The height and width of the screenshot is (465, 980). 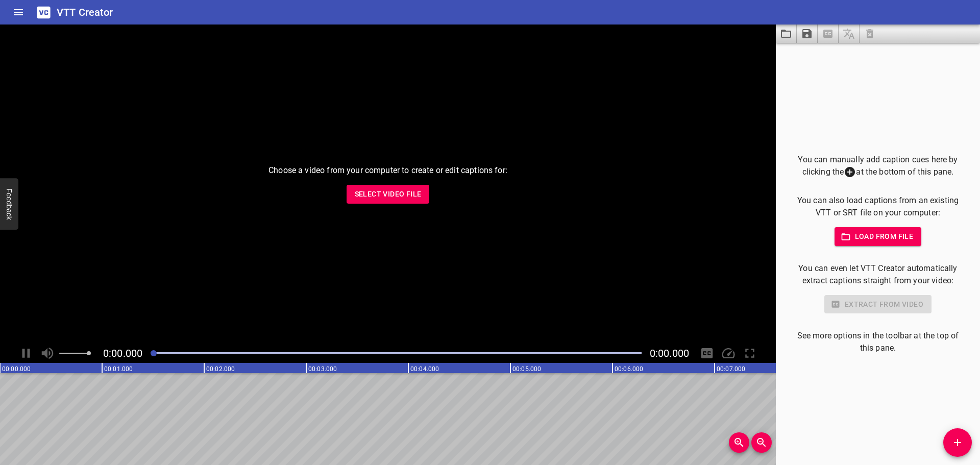 I want to click on div: Hide/Show Captions, so click(x=706, y=353).